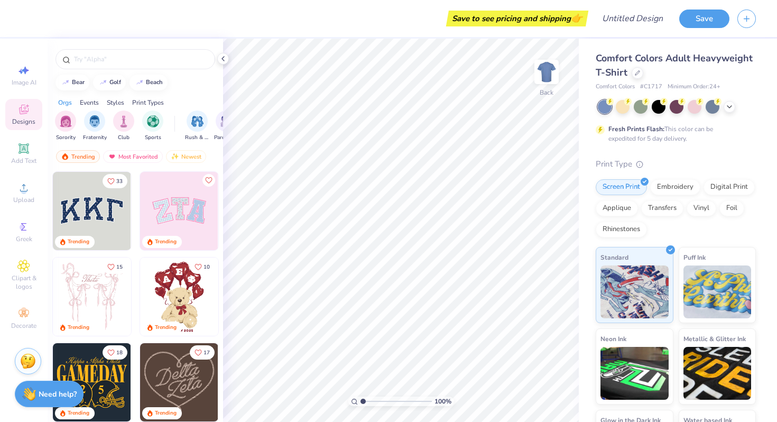  I want to click on div: Save to see pricing and shipping, so click(517, 18).